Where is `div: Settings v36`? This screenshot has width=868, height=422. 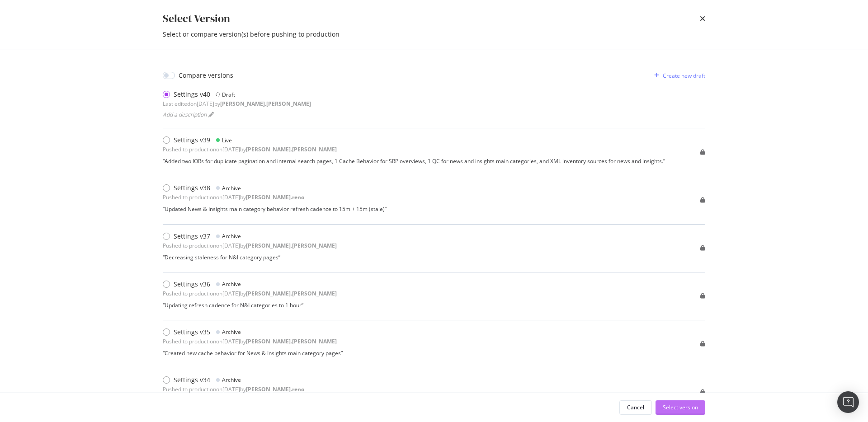 div: Settings v36 is located at coordinates (192, 284).